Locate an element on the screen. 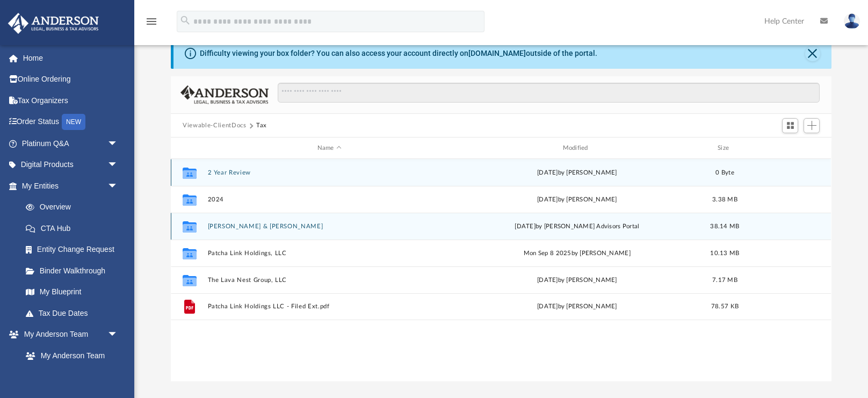 This screenshot has width=868, height=398. i: search is located at coordinates (185, 20).